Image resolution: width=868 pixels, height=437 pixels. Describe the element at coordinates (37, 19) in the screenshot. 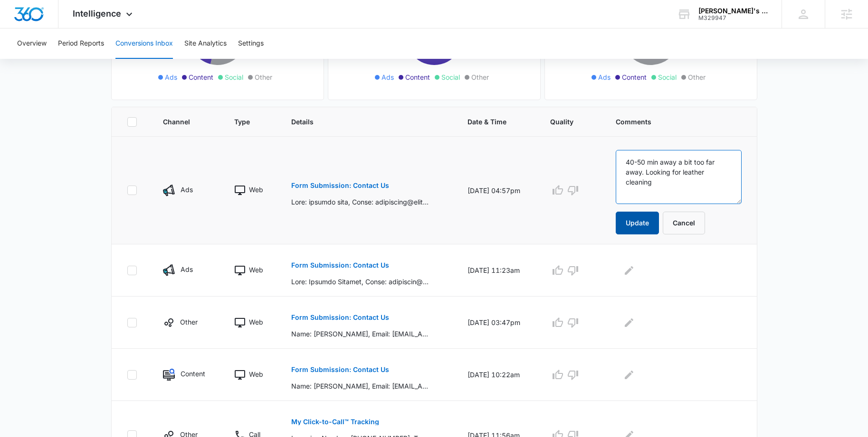

I see `div: v 4.0.25` at that location.